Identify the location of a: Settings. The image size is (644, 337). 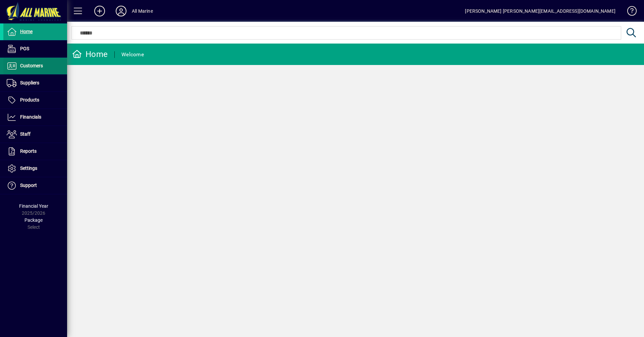
(35, 169).